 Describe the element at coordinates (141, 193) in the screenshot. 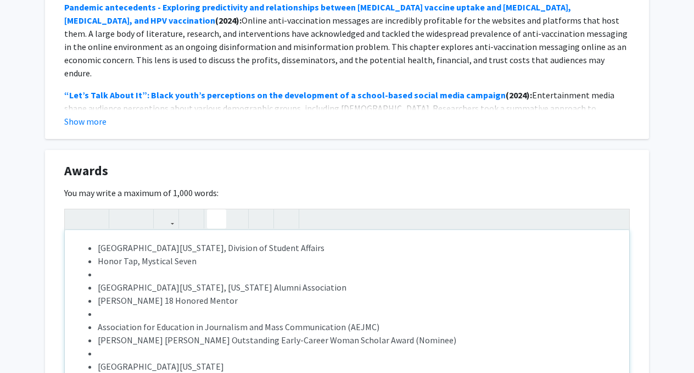

I see `label: You may write a maximum of 1,000 words:` at that location.